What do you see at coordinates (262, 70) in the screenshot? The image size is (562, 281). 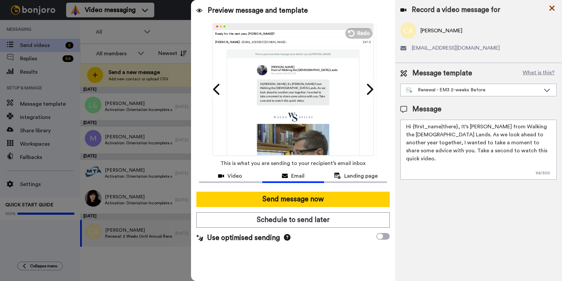 I see `img: f6fe883d-7b65-4ca4-8a54-6fceed8bc82e-1688135973.jpg` at bounding box center [262, 70].